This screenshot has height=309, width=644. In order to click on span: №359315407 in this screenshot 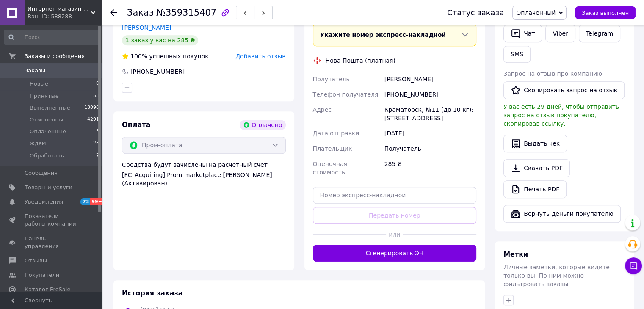, I will do `click(186, 13)`.